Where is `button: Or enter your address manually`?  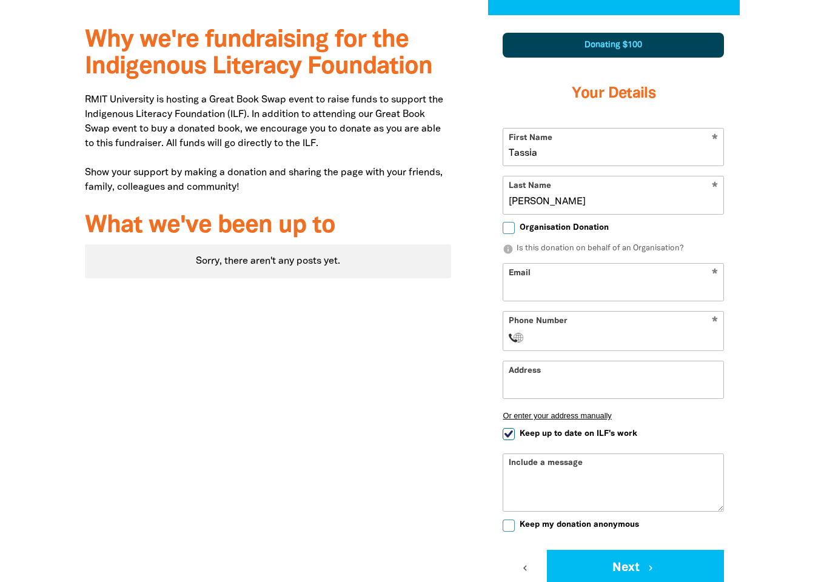 button: Or enter your address manually is located at coordinates (613, 415).